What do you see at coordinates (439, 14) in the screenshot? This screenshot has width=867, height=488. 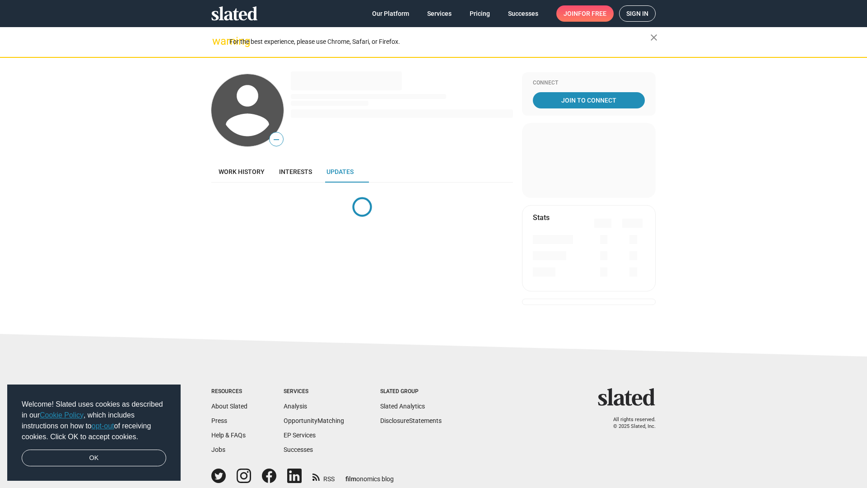 I see `span: Services` at bounding box center [439, 14].